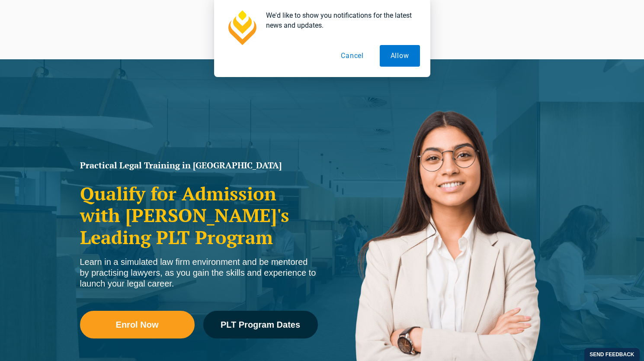 Image resolution: width=644 pixels, height=361 pixels. Describe the element at coordinates (137, 324) in the screenshot. I see `a: Enrol Now` at that location.